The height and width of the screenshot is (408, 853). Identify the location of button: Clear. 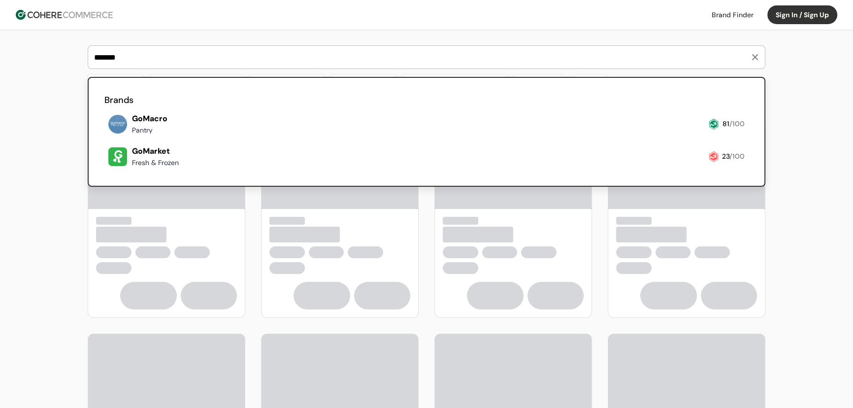
(590, 82).